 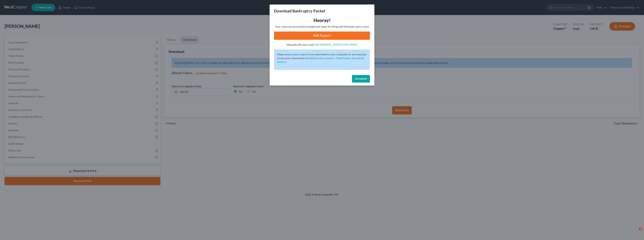 I want to click on h3: Hooray!, so click(x=322, y=20).